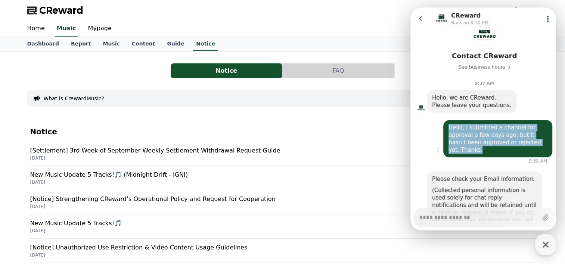 The image size is (565, 264). Describe the element at coordinates (282, 199) in the screenshot. I see `p: [Notice] Strengthening CReward’s Operational Policy and Request for Cooperation` at that location.